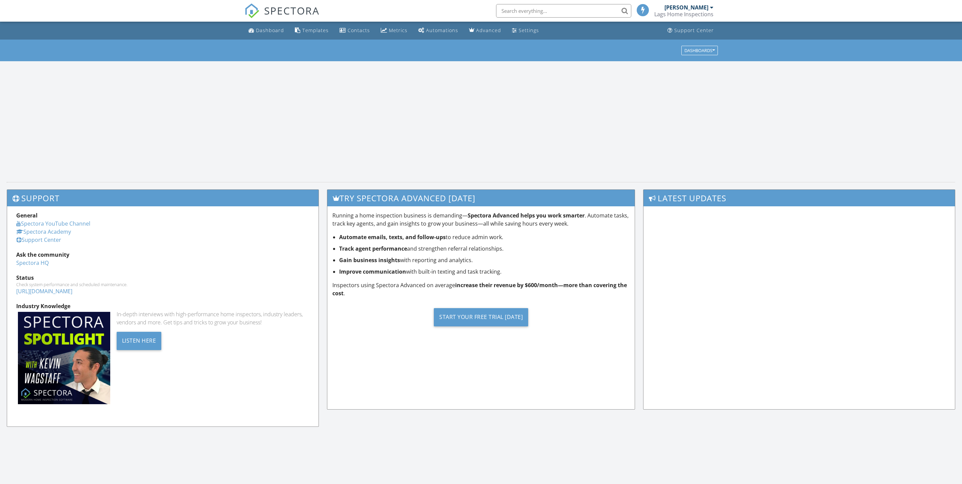 The height and width of the screenshot is (484, 962). What do you see at coordinates (213, 318) in the screenshot?
I see `div: In-depth interviews with high-performance home inspectors, industry leaders, vendors and more. Ge...` at bounding box center [213, 318].